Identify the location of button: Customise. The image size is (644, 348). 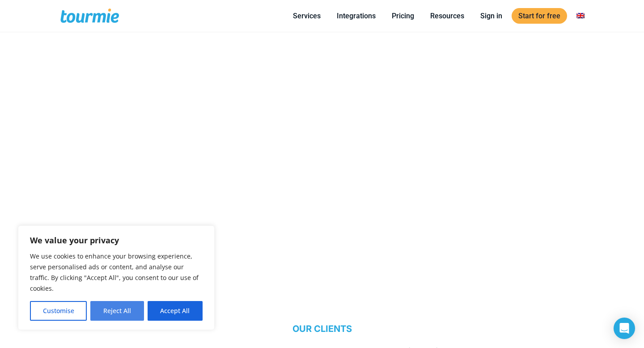
(58, 311).